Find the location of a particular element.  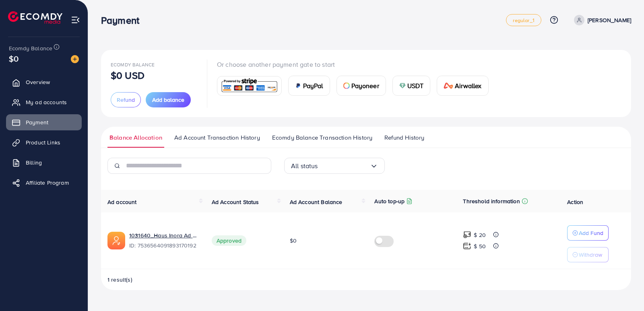

span: Ecomdy Balance Transaction History is located at coordinates (322, 138).